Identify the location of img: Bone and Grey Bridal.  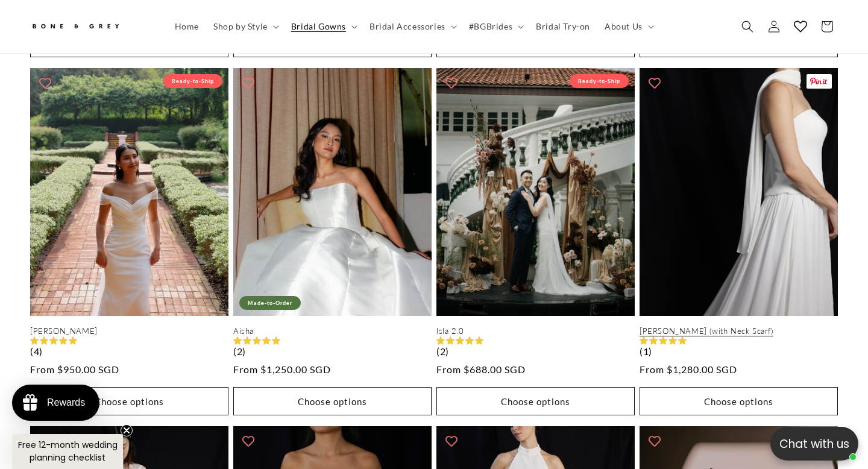
(75, 26).